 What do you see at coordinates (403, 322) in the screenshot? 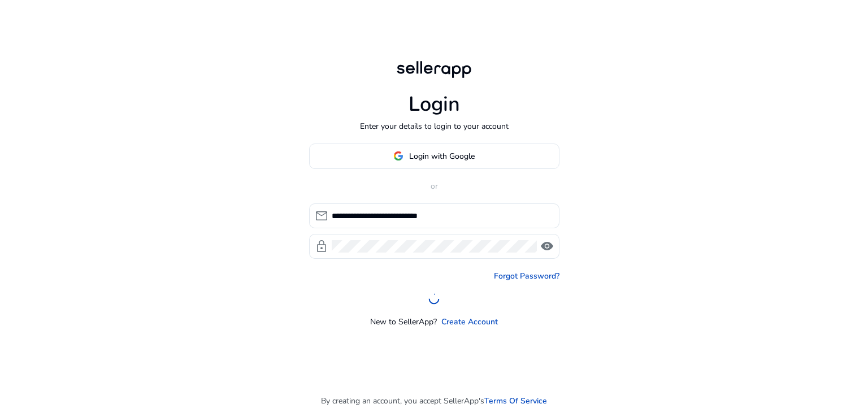
I see `p: New to SellerApp?` at bounding box center [403, 322].